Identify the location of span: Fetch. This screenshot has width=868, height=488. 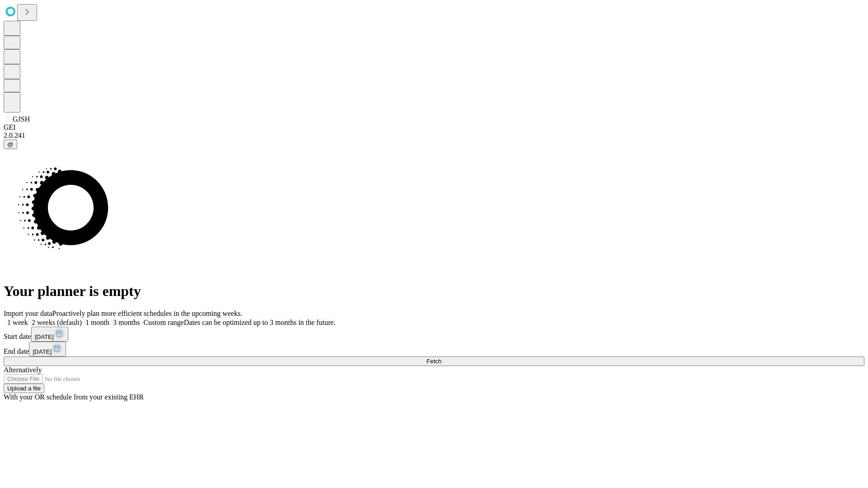
(434, 361).